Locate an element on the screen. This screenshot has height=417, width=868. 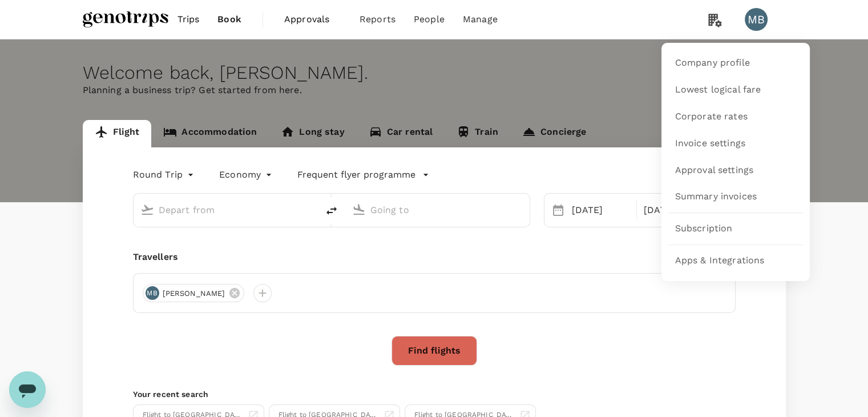
a: Summary invoices is located at coordinates (735, 197).